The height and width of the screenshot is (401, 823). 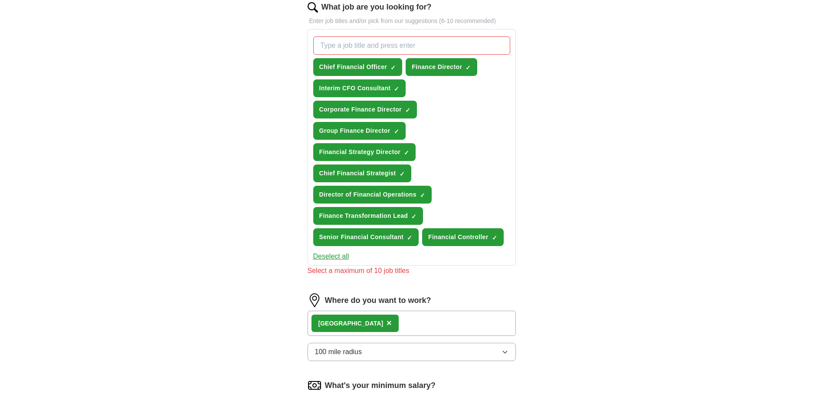 What do you see at coordinates (361, 237) in the screenshot?
I see `span: Senior Financial Consultant` at bounding box center [361, 237].